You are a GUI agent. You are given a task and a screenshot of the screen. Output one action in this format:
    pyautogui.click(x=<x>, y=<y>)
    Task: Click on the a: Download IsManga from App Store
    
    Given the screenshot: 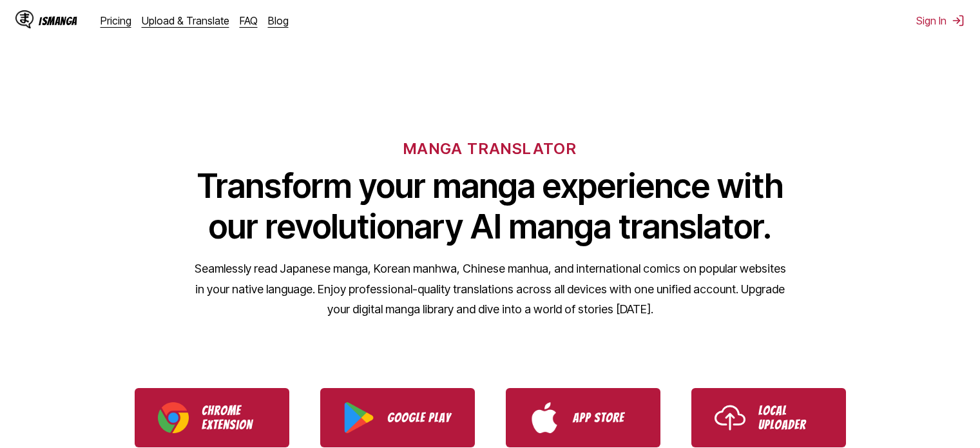 What is the action you would take?
    pyautogui.click(x=583, y=417)
    